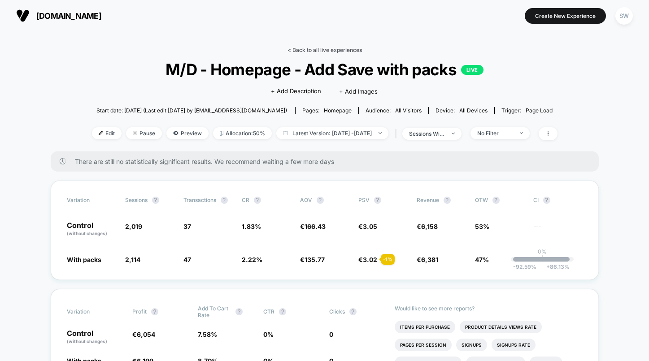  What do you see at coordinates (207, 334) in the screenshot?
I see `span: 7.58 %` at bounding box center [207, 334].